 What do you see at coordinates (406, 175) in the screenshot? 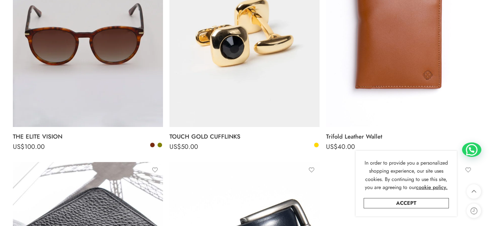
I see `span: In order to provide you a personalized shopping experience, our site uses cookies. By continuing ...` at bounding box center [406, 175].